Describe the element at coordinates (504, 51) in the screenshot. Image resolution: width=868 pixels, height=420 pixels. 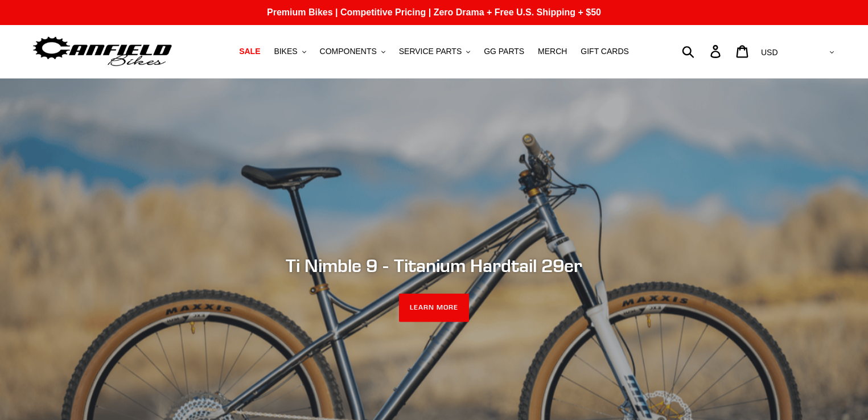
I see `a: GG PARTS` at that location.